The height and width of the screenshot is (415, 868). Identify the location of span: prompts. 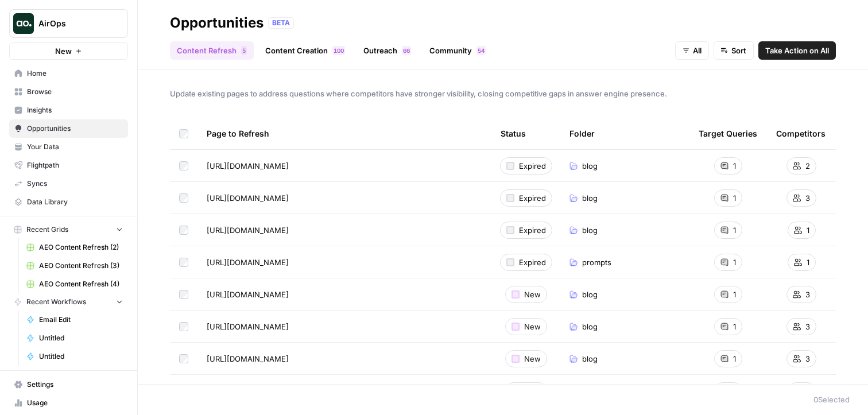
(596, 263).